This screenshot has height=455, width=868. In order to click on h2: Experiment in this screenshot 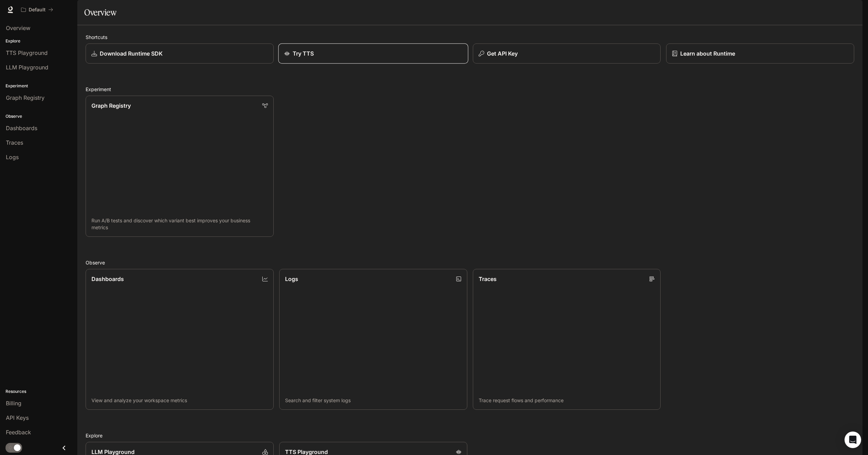, I will do `click(470, 89)`.